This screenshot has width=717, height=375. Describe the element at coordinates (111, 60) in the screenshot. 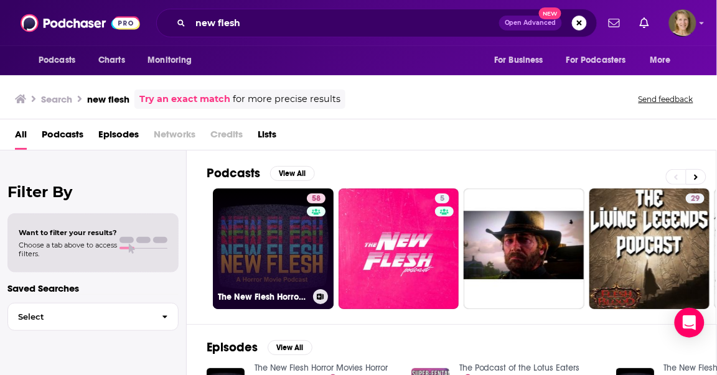

I see `a: Charts` at that location.